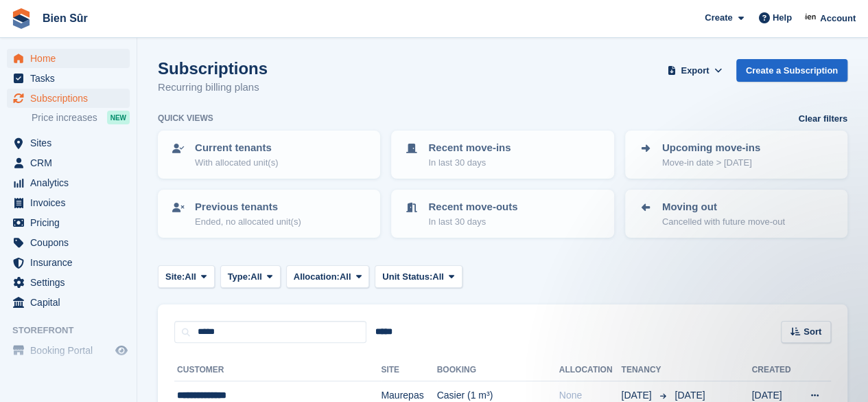  Describe the element at coordinates (418, 276) in the screenshot. I see `button: Unit Status: All` at that location.